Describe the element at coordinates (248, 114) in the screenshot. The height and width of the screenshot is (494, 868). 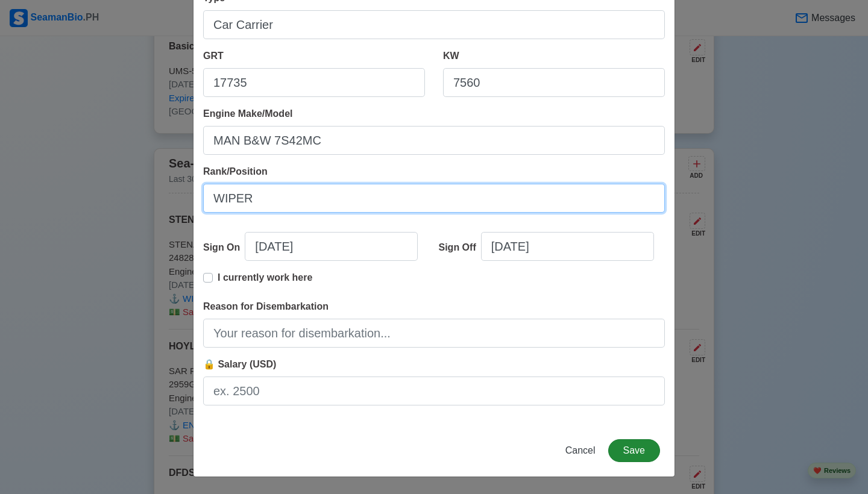
I see `span: Engine Make/Model` at that location.